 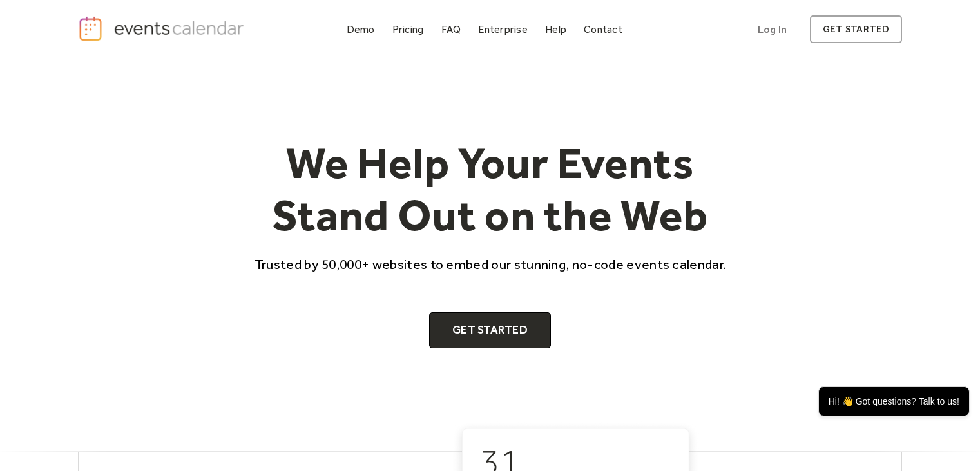 I want to click on h1: We Help Your Events Stand Out on the Web, so click(x=490, y=189).